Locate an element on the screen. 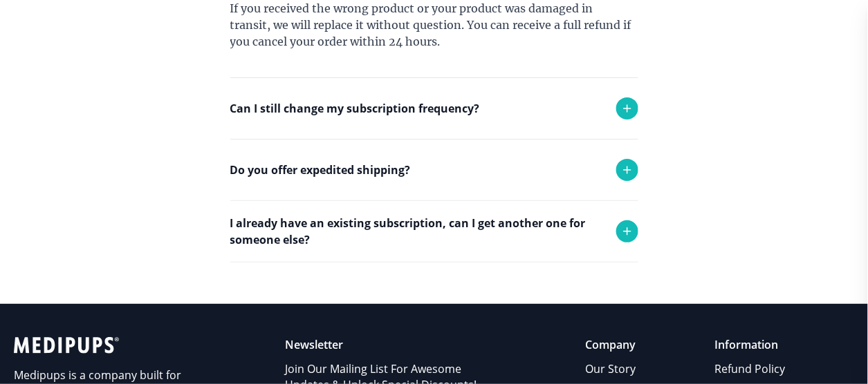 The width and height of the screenshot is (868, 384). div: Yes you can. Simply reach out to support and we will adjust your monthly deliveries! is located at coordinates (434, 175).